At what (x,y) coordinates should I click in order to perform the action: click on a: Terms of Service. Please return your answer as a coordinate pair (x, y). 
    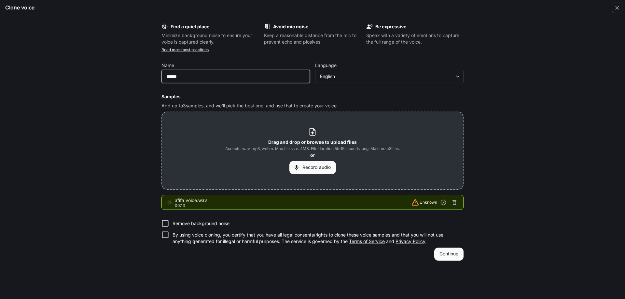
    Looking at the image, I should click on (367, 241).